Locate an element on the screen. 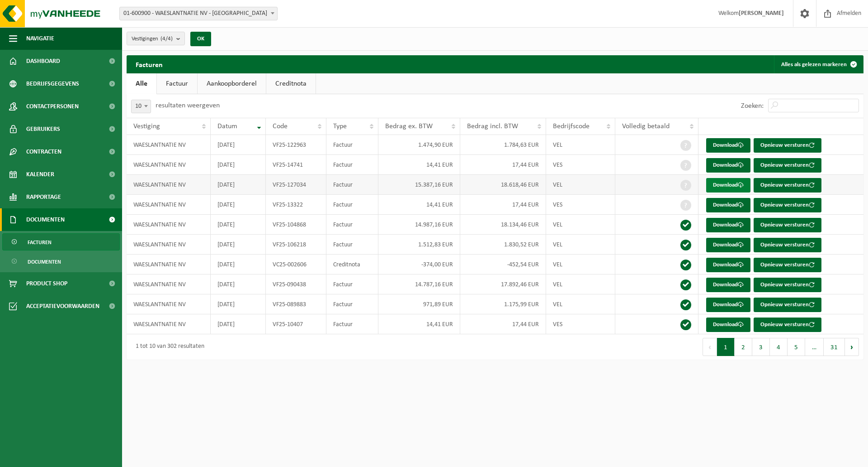  span: Vestigingen is located at coordinates (152, 39).